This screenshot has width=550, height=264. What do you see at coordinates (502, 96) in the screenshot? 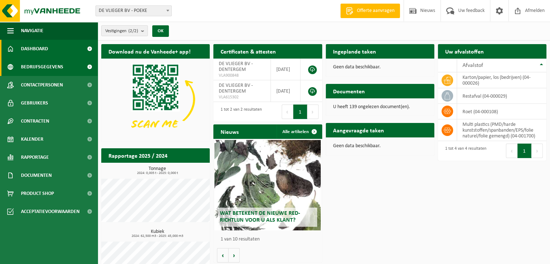
I see `td: restafval (04-000029)` at bounding box center [502, 96].